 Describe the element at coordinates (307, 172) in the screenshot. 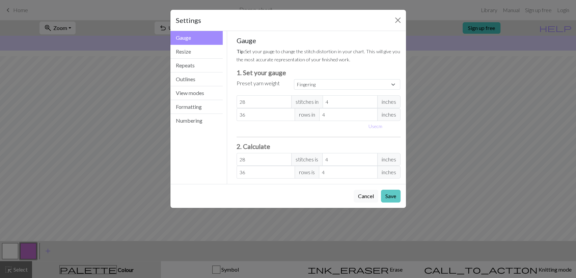

I see `span: rows is` at that location.